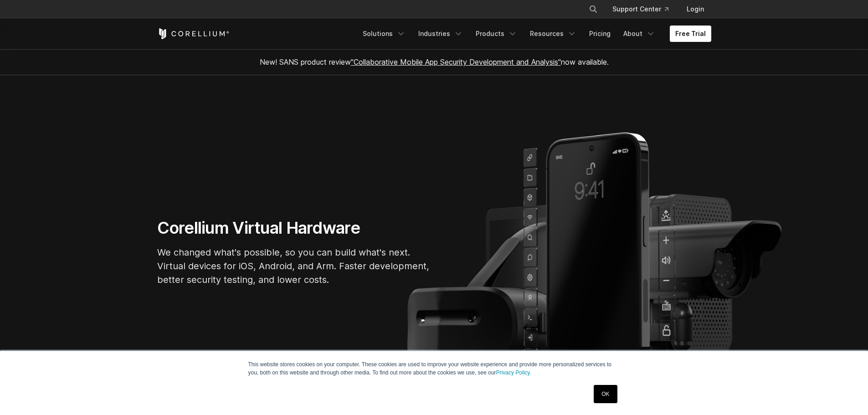  What do you see at coordinates (553, 34) in the screenshot?
I see `a: Resources` at bounding box center [553, 34].